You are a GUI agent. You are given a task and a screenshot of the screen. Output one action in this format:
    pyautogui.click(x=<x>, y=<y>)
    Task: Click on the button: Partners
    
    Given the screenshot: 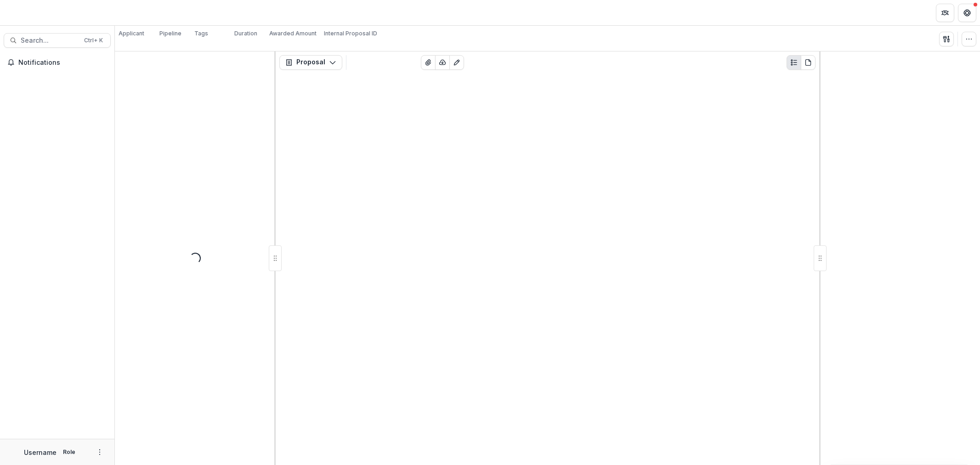 What is the action you would take?
    pyautogui.click(x=945, y=13)
    